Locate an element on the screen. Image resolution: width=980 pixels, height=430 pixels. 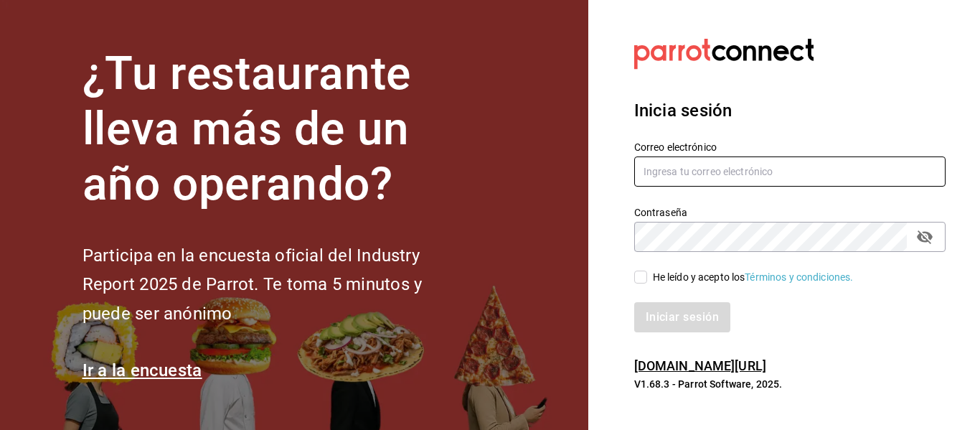
div: He leído y acepto los is located at coordinates (754, 277).